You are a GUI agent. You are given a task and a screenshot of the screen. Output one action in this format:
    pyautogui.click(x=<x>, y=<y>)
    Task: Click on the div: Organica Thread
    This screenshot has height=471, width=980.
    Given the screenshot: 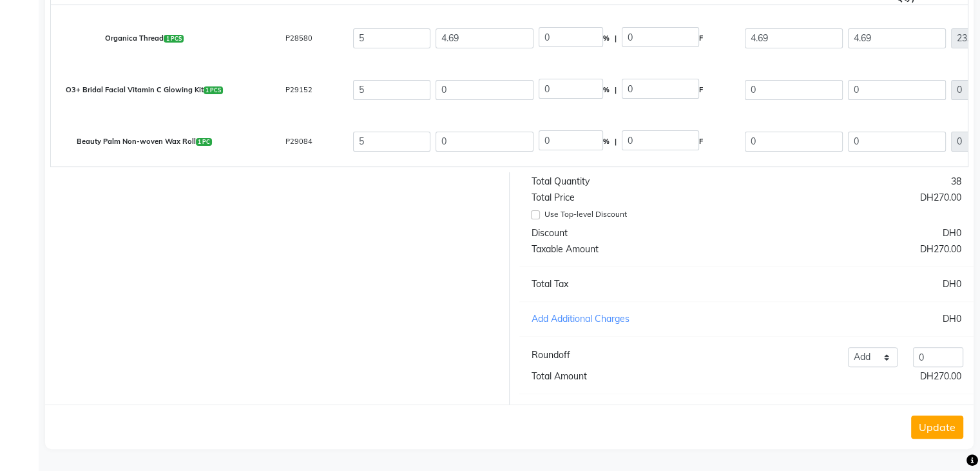 What is the action you would take?
    pyautogui.click(x=144, y=38)
    